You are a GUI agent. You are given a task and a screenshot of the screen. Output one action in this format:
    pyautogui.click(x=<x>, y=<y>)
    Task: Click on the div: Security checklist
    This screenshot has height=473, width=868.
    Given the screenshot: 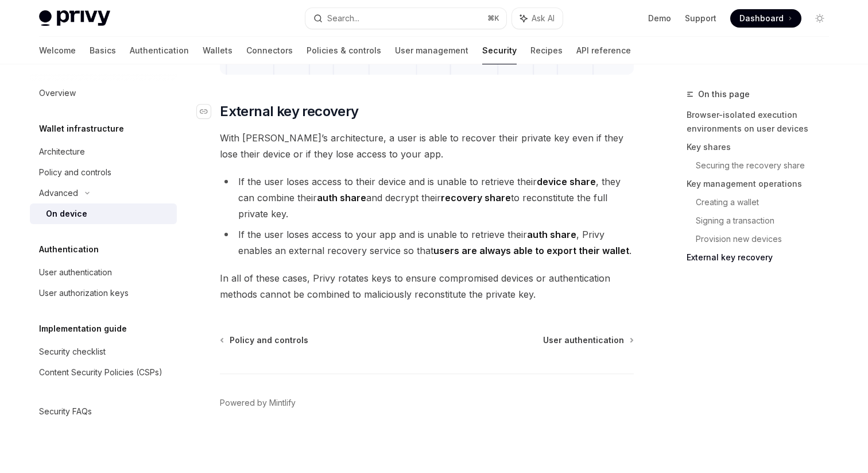 What is the action you would take?
    pyautogui.click(x=72, y=351)
    